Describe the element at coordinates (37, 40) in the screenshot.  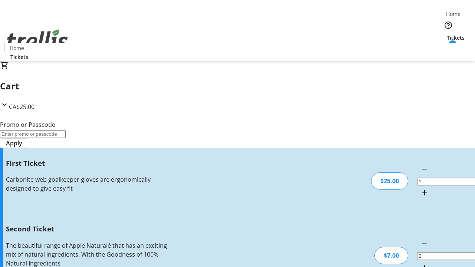
I see `img: Orient E2E Organization AshOsQzoDu's Logo` at that location.